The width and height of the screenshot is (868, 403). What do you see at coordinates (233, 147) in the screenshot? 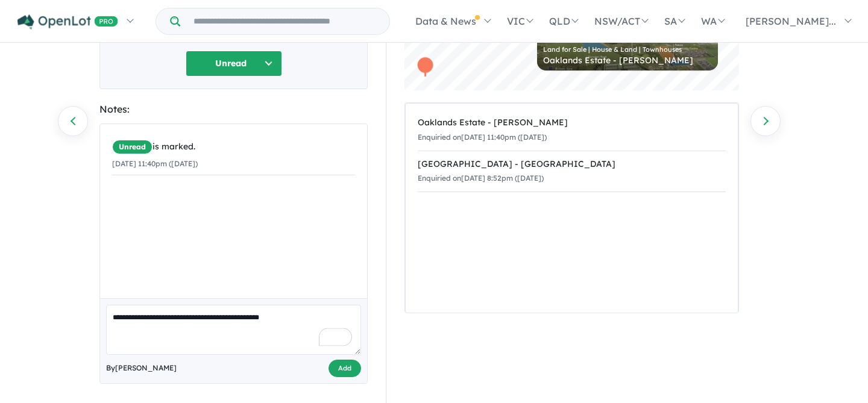
I see `div: is marked.` at bounding box center [233, 147].